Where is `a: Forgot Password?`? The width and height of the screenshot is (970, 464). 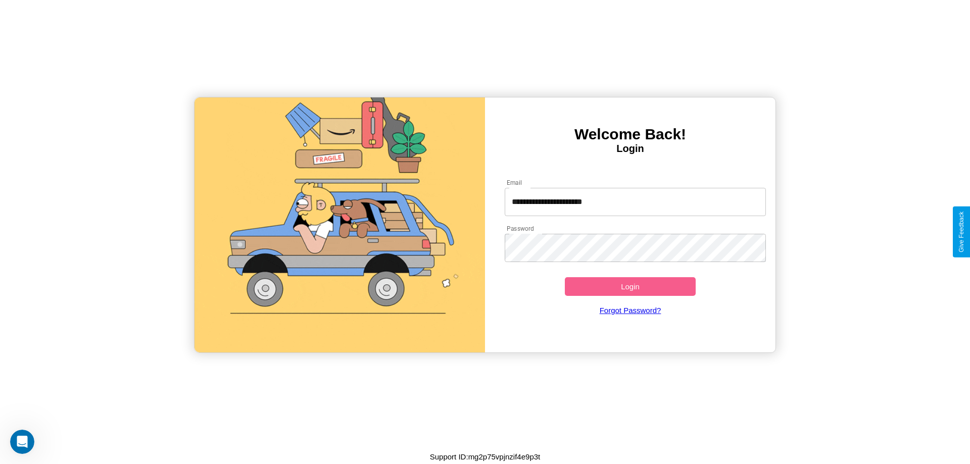 a: Forgot Password? is located at coordinates (630, 310).